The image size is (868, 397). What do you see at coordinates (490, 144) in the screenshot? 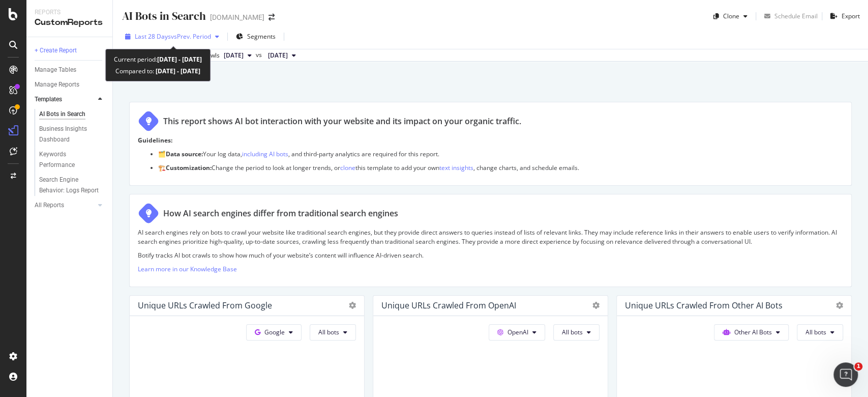
I see `div: This report shows AI bot interaction with your website and its impact on your organic traffic.Gui...` at bounding box center [490, 144].